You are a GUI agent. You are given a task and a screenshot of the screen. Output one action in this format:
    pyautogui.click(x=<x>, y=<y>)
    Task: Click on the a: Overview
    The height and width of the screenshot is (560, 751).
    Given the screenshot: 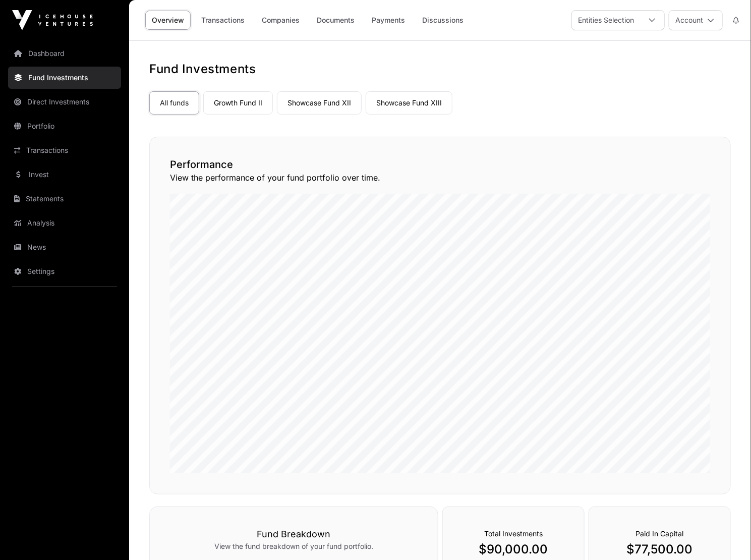 What is the action you would take?
    pyautogui.click(x=168, y=20)
    